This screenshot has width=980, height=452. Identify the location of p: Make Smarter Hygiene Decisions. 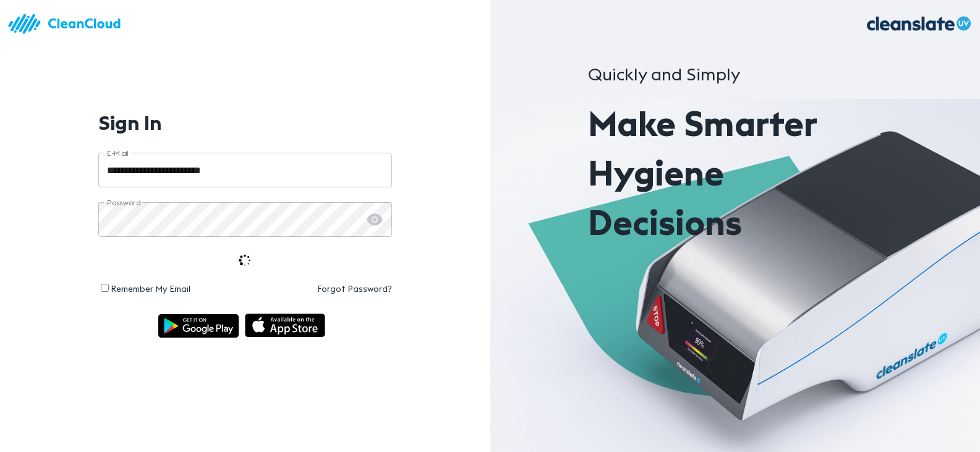
(735, 173).